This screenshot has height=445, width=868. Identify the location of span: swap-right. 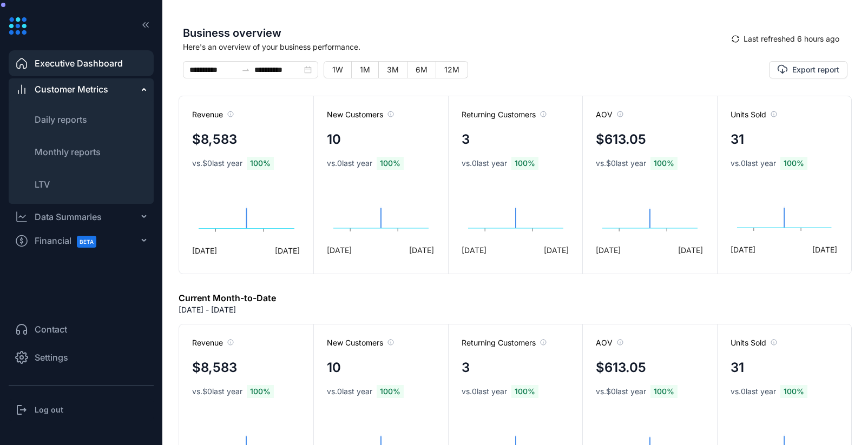
(245, 70).